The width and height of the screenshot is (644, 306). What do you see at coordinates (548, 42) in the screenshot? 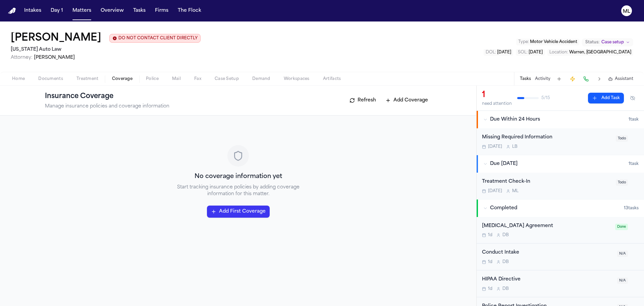
I see `button: Edit Type: Motor Vehicle Accident` at bounding box center [548, 42].